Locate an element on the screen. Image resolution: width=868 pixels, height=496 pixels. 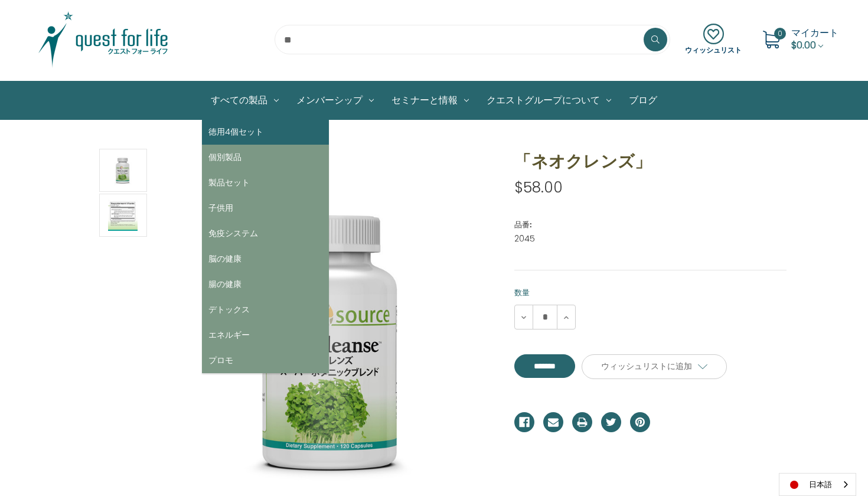
a: デトックス is located at coordinates (265, 309).